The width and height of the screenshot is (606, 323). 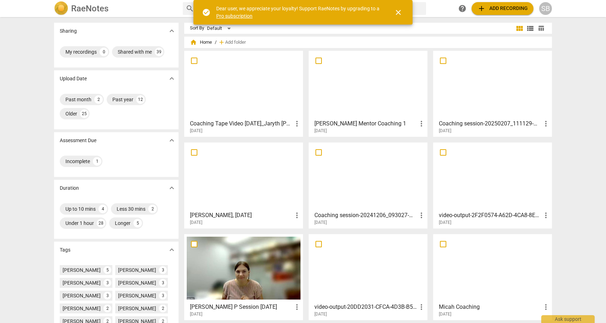 I want to click on div: Sort By, so click(x=197, y=28).